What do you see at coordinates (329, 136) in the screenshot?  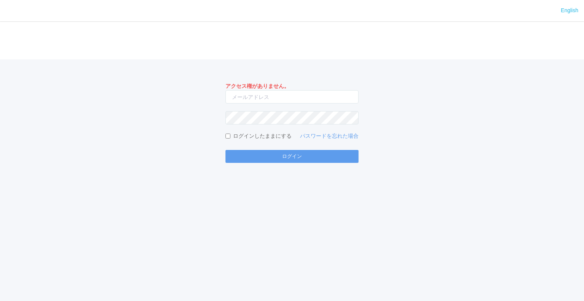 I see `a: パスワードを忘れた場合` at bounding box center [329, 136].